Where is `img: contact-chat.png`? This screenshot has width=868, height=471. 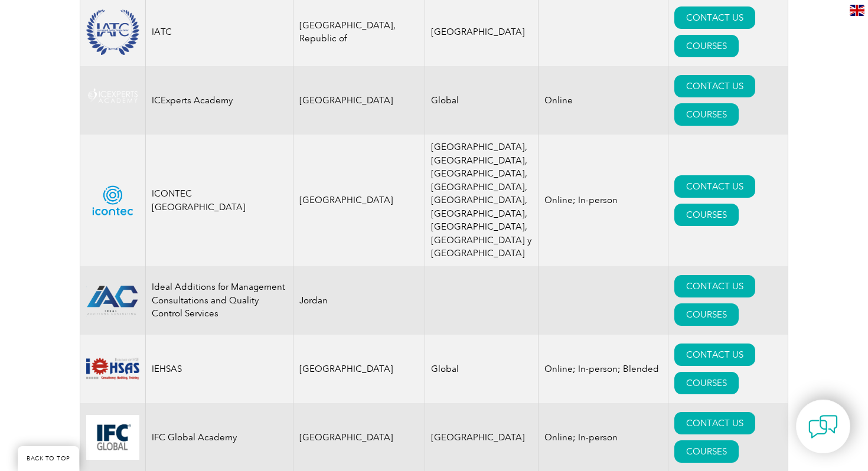 img: contact-chat.png is located at coordinates (823, 426).